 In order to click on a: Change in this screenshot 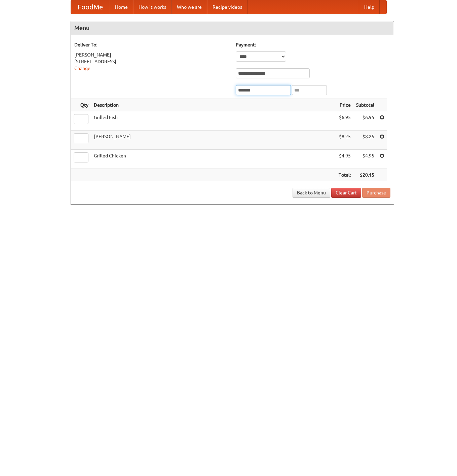, I will do `click(82, 68)`.